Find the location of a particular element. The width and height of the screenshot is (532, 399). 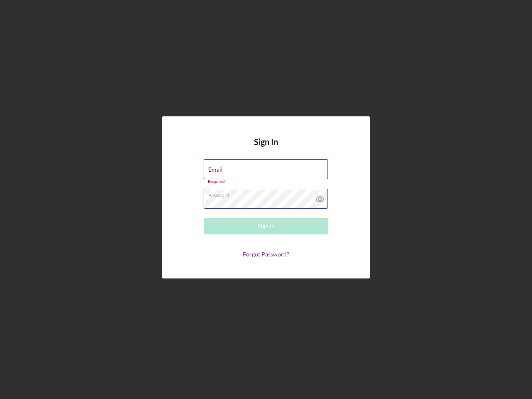

label: Password is located at coordinates (268, 194).